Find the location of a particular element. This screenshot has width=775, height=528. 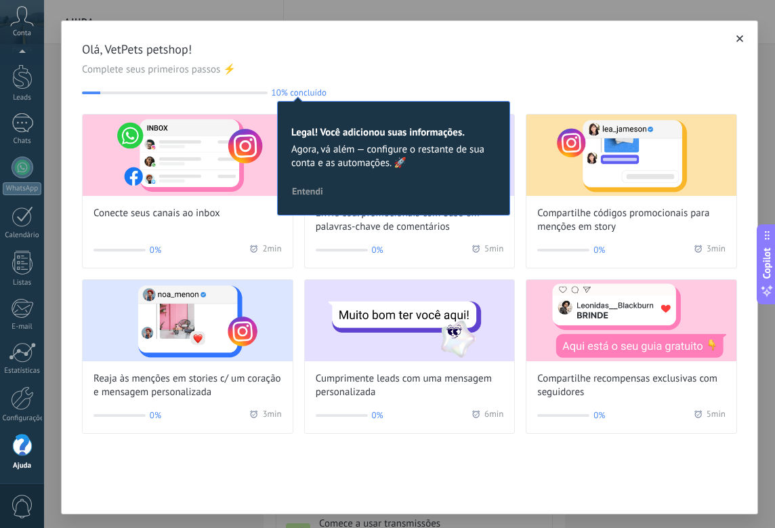

span: Complete seus primeiros passos ⚡ is located at coordinates (409, 70).